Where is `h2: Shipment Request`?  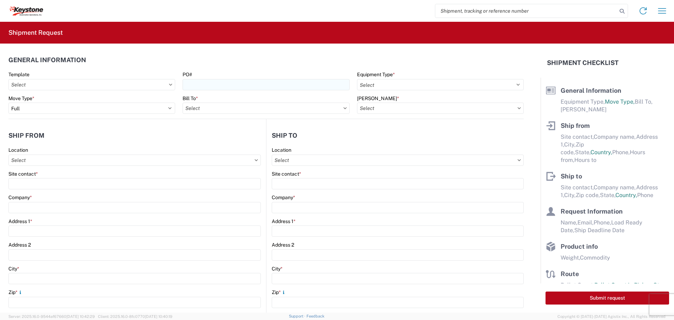
h2: Shipment Request is located at coordinates (35, 33).